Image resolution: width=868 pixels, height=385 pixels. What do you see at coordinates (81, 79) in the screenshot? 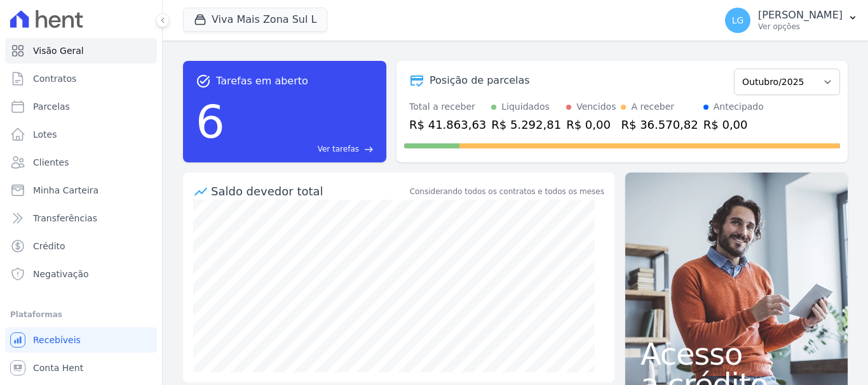
I see `a: Contratos` at bounding box center [81, 79].